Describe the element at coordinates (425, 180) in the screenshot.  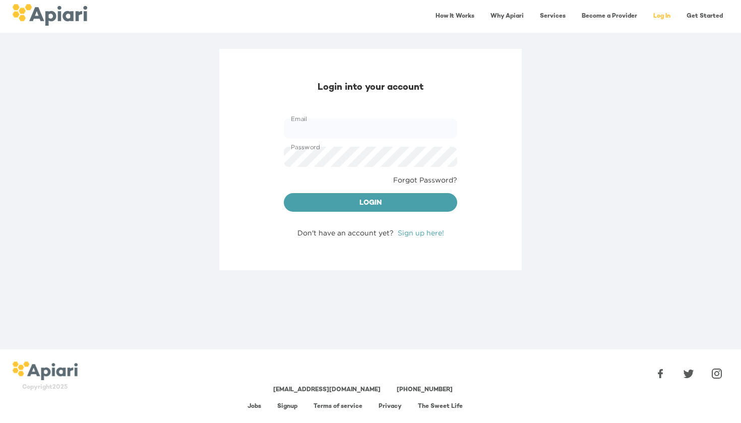
I see `a: Forgot Password?` at that location.